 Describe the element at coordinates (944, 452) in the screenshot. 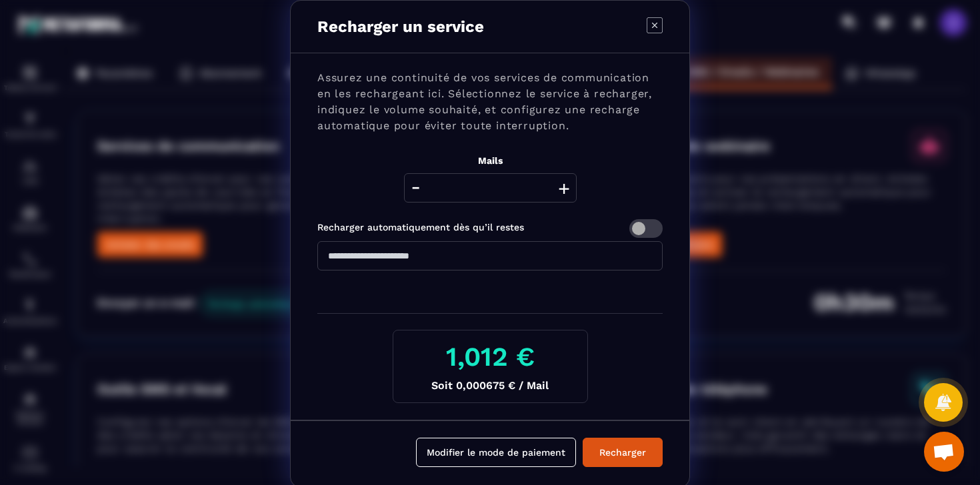

I see `a: Ouvrir le chat` at that location.